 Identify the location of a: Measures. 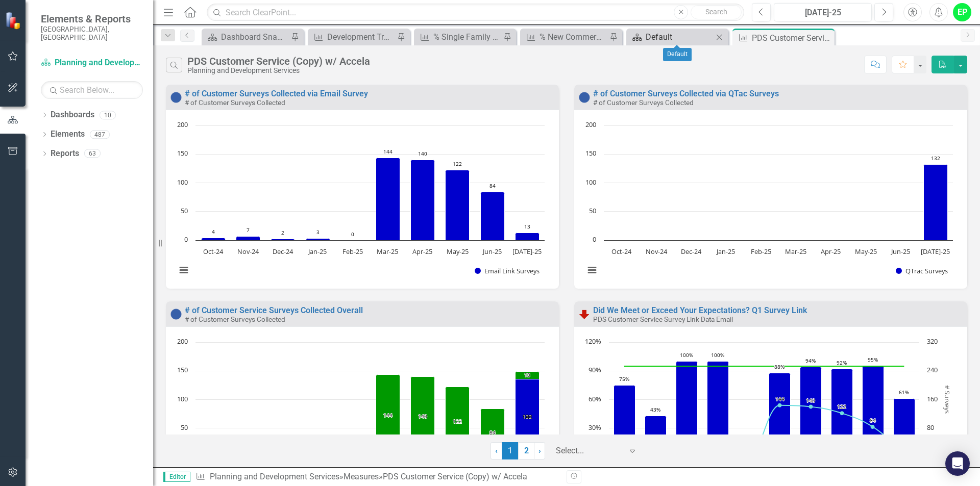
(361, 476).